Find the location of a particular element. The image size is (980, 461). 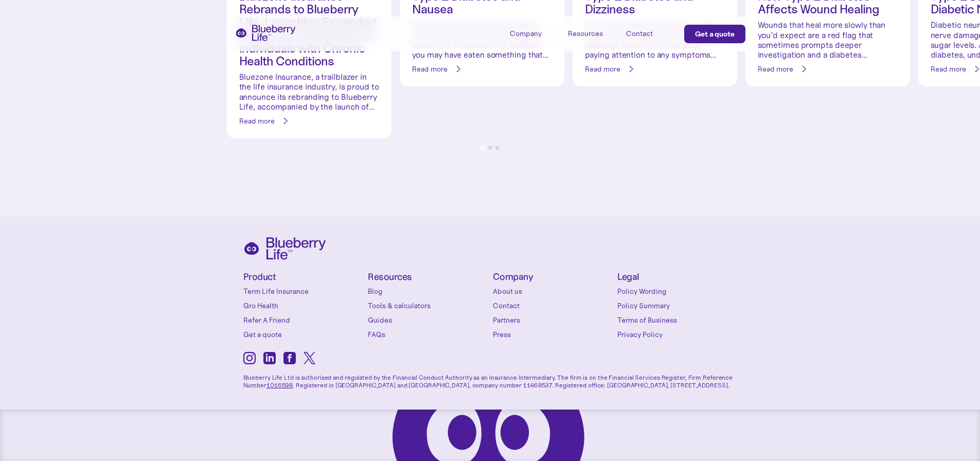

a: home is located at coordinates (265, 33).